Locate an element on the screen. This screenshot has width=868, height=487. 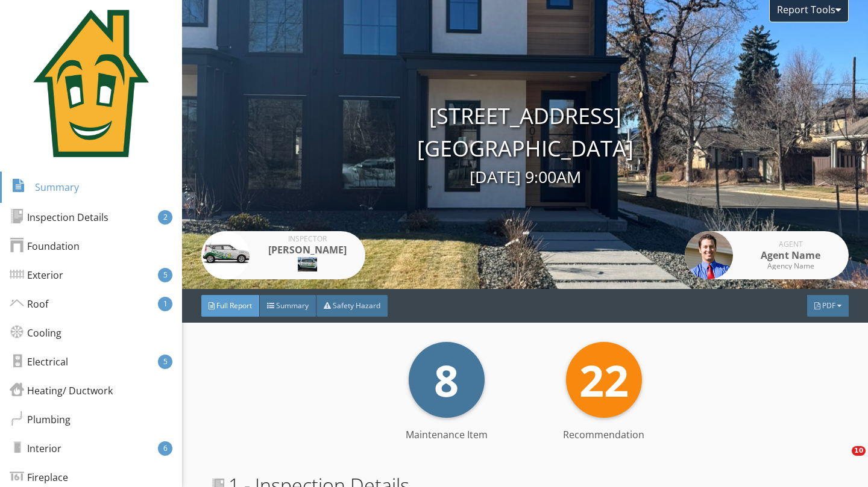
div: Plumbing is located at coordinates (40, 420).